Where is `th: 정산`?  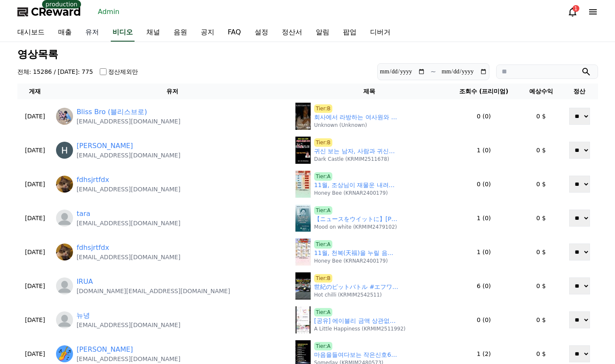 th: 정산 is located at coordinates (580, 91).